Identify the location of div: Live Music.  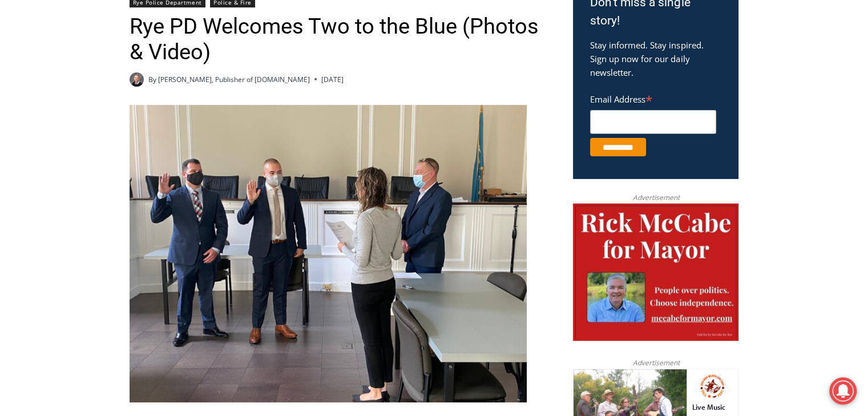
(136, 63).